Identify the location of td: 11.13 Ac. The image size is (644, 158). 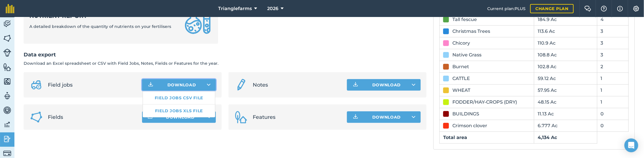
(566, 113).